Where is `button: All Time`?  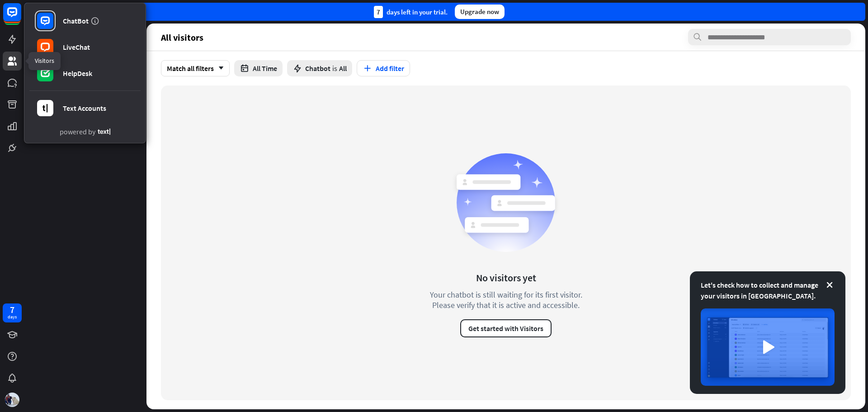
button: All Time is located at coordinates (259, 68).